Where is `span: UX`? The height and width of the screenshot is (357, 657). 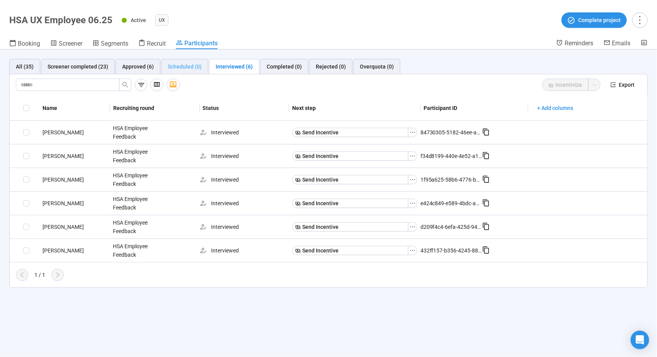 span: UX is located at coordinates (162, 20).